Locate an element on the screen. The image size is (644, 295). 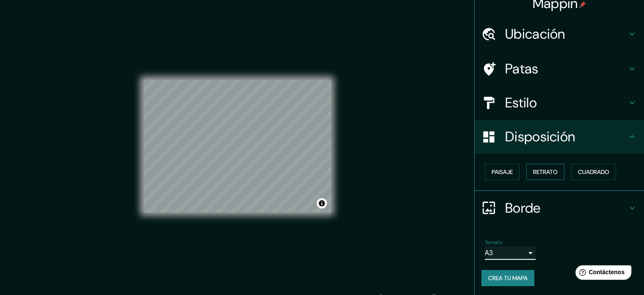
font: A3 is located at coordinates (489, 253).